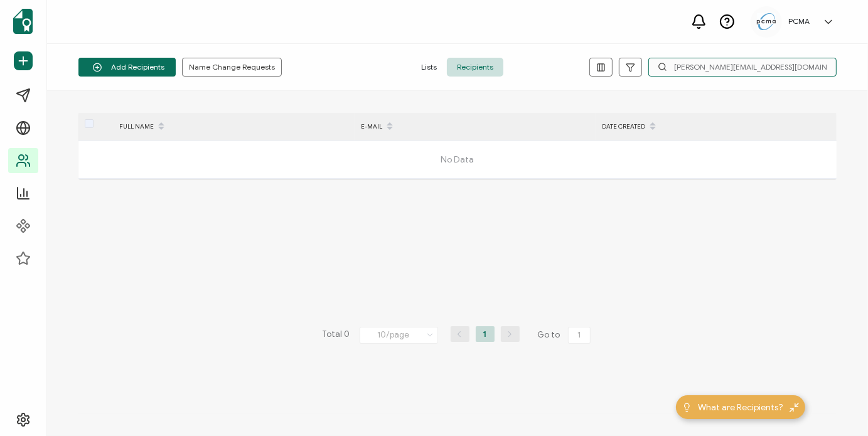 Image resolution: width=868 pixels, height=436 pixels. Describe the element at coordinates (429, 67) in the screenshot. I see `span: Lists` at that location.